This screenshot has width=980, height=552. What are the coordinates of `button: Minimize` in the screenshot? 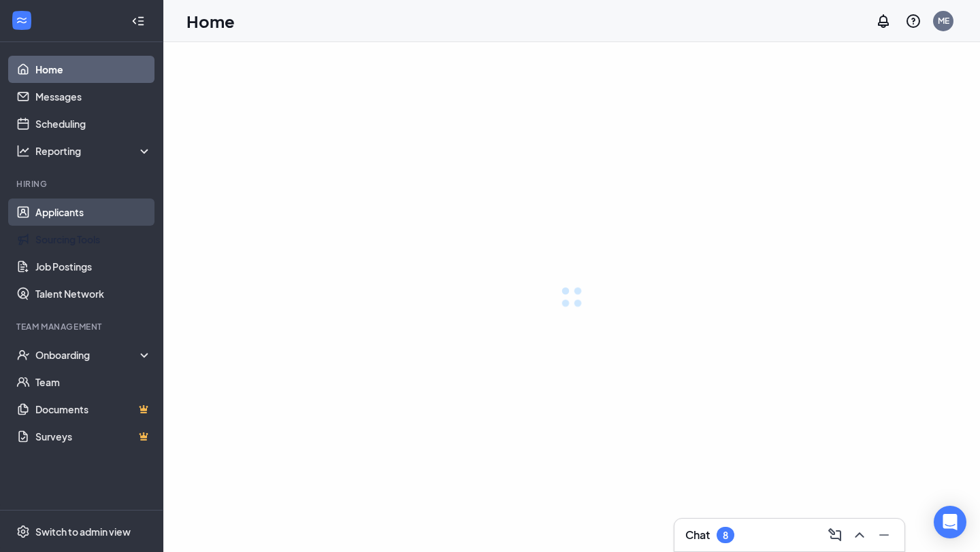 It's located at (883, 535).